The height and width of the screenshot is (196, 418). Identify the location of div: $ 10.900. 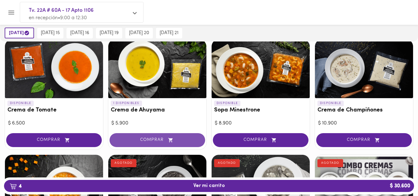
(364, 123).